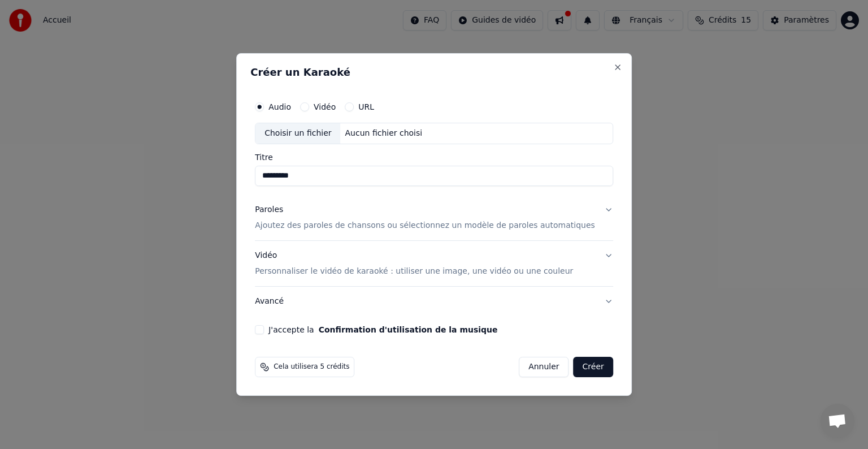 The width and height of the screenshot is (868, 449). Describe the element at coordinates (434, 157) in the screenshot. I see `label: Titre` at that location.